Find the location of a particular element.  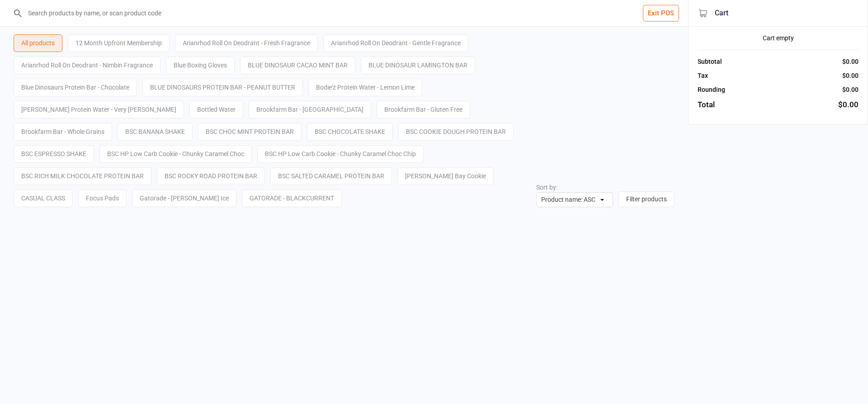

div: Focus Pads is located at coordinates (102, 198).